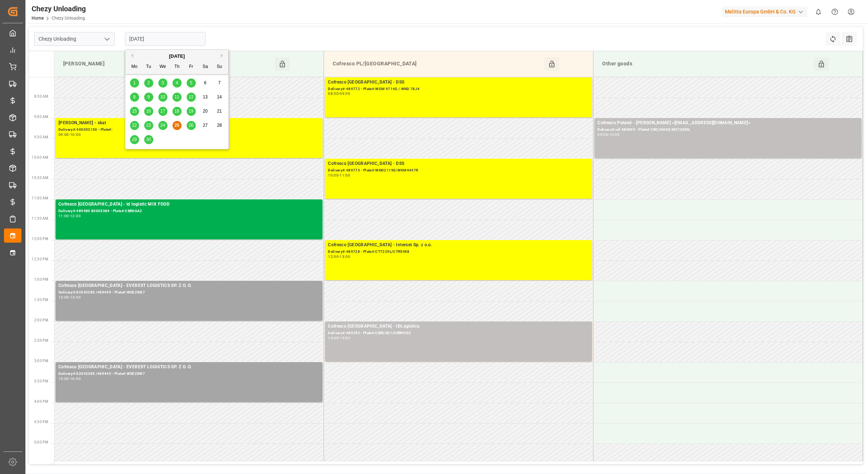 This screenshot has height=474, width=868. Describe the element at coordinates (177, 83) in the screenshot. I see `span: 4` at that location.